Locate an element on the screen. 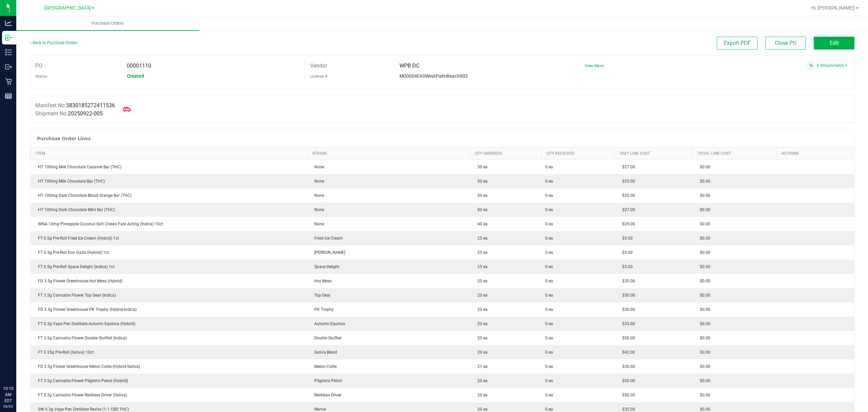 This screenshot has height=412, width=868. span: Top Gear is located at coordinates (321, 295).